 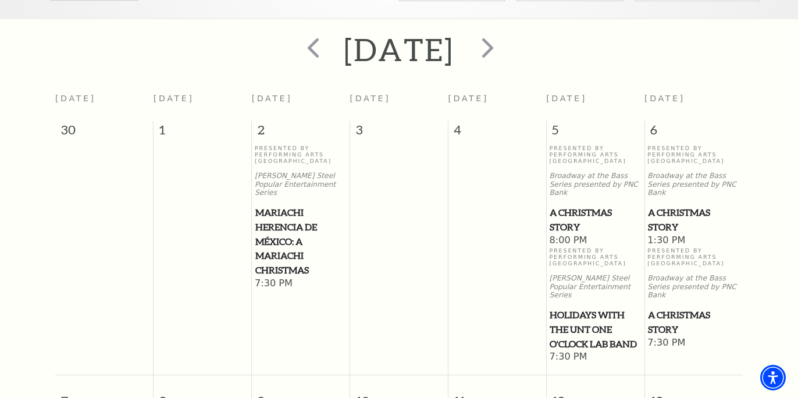 I want to click on button: next, so click(x=486, y=49).